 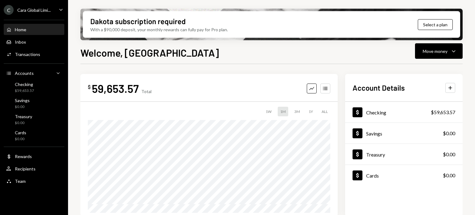 I want to click on button: Select a plan, so click(x=435, y=24).